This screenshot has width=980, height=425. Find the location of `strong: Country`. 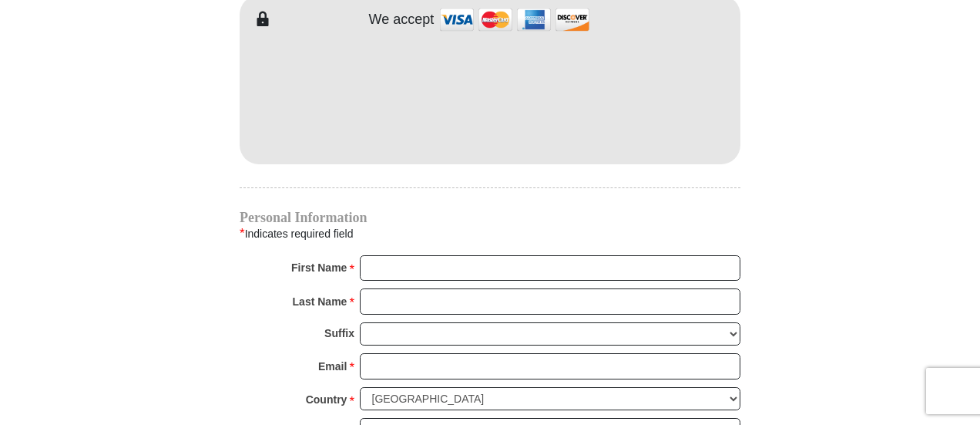

strong: Country is located at coordinates (327, 399).